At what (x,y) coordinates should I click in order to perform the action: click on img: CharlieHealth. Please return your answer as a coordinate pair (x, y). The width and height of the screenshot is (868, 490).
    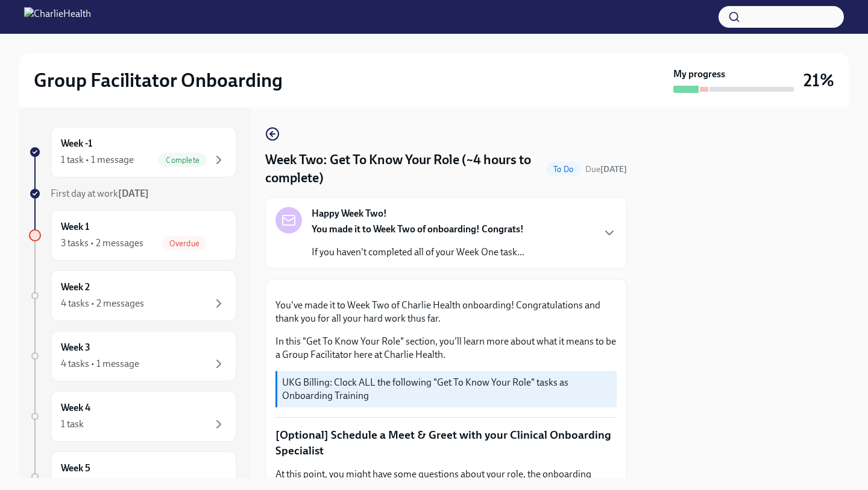
    Looking at the image, I should click on (57, 17).